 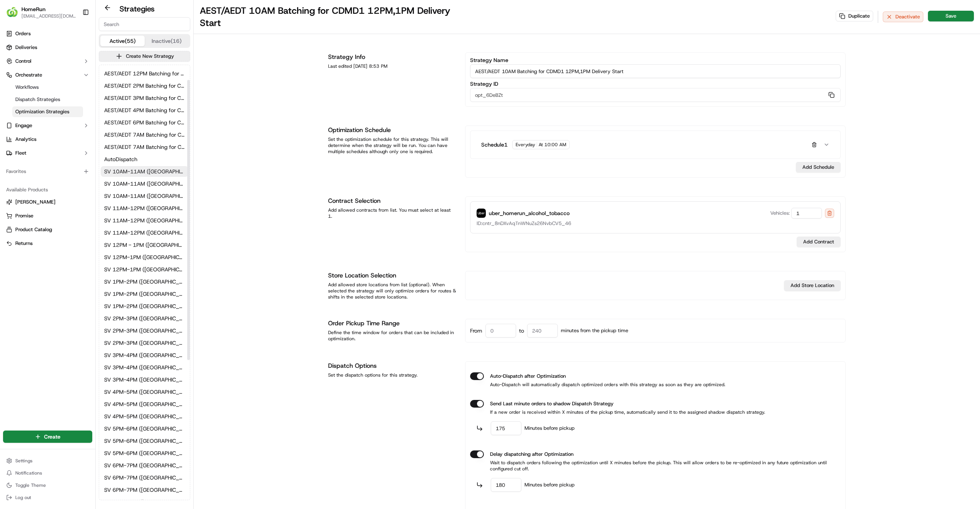 I want to click on span: Notifications, so click(x=29, y=473).